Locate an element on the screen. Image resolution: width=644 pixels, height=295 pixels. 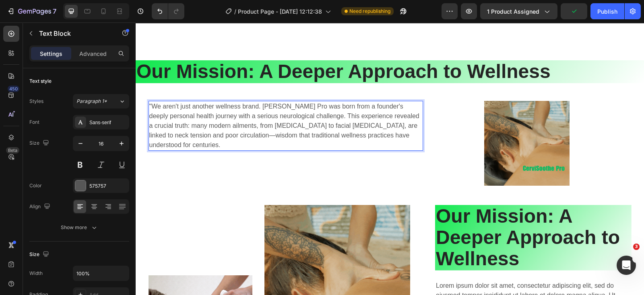
p: Settings is located at coordinates (51, 54).